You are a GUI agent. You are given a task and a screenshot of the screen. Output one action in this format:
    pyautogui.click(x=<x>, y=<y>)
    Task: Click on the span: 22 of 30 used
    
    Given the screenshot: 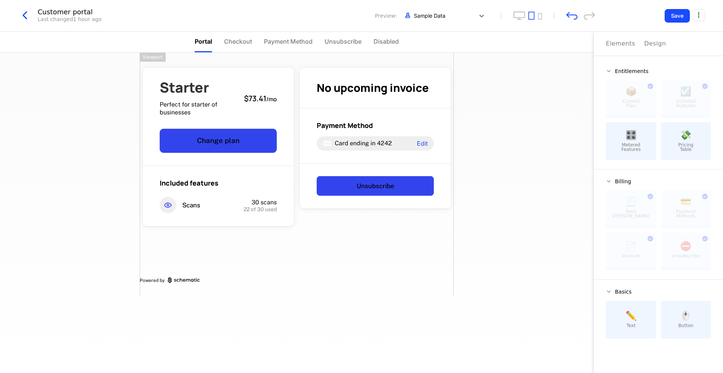 What is the action you would take?
    pyautogui.click(x=260, y=209)
    